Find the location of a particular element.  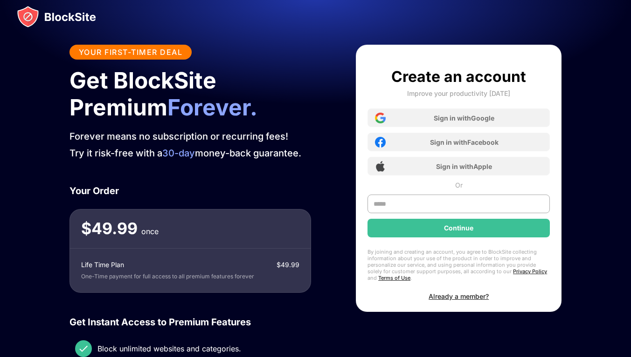

a: Privacy Policy is located at coordinates (529, 272).